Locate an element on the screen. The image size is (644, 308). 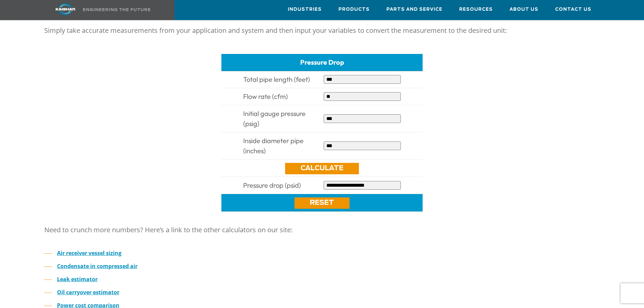
span: Flow rate (cfm) is located at coordinates (265, 96).